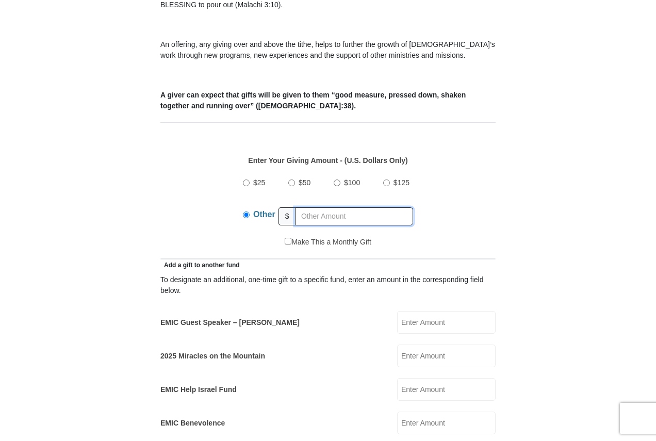  What do you see at coordinates (288, 241) in the screenshot?
I see `input: Make This a Monthly Gift` at bounding box center [288, 241].